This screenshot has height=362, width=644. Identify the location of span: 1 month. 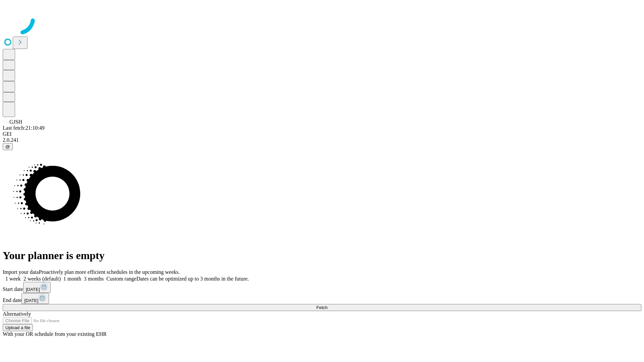
(72, 278).